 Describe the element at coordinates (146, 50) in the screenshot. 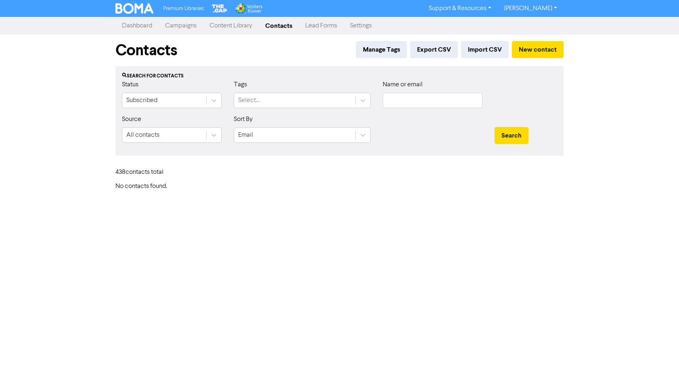

I see `h1: Contacts` at that location.